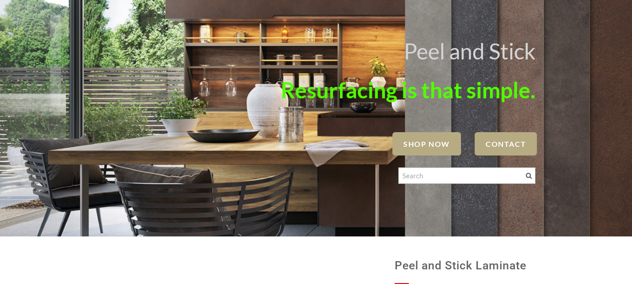 The height and width of the screenshot is (284, 632). What do you see at coordinates (529, 176) in the screenshot?
I see `span: Search` at bounding box center [529, 176].